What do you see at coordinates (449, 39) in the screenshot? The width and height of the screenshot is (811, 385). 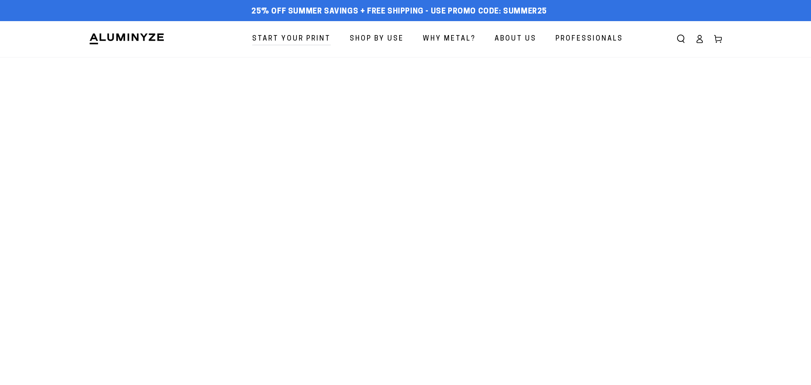 I see `span: Why Metal?` at bounding box center [449, 39].